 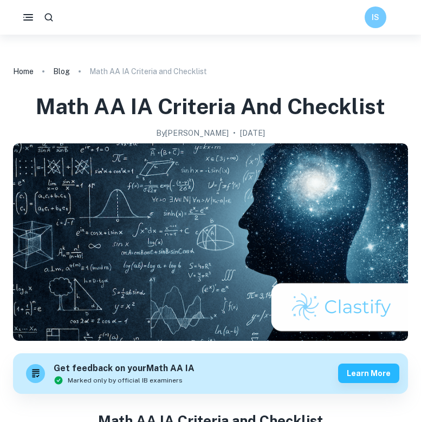 I want to click on h6: Get feedback on your Math AA IA, so click(x=124, y=369).